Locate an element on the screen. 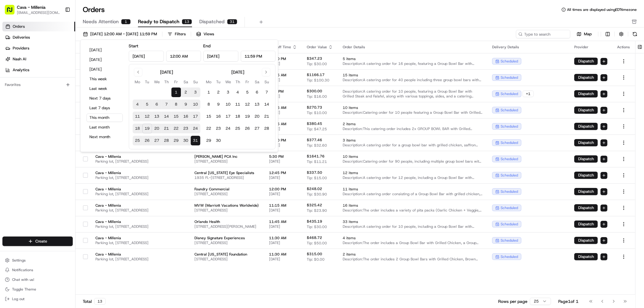  span: Description: A catering order for 40 people including three group bowl bars with grilled chicken,... is located at coordinates (413, 80).